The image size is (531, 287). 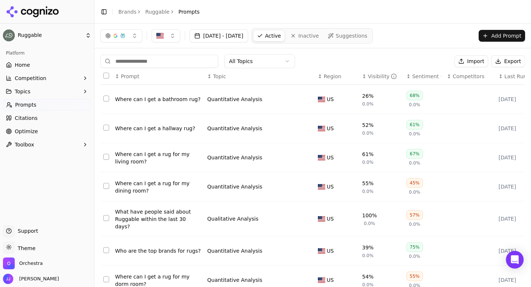 I want to click on a: Where can I get a hallway rug?, so click(x=158, y=128).